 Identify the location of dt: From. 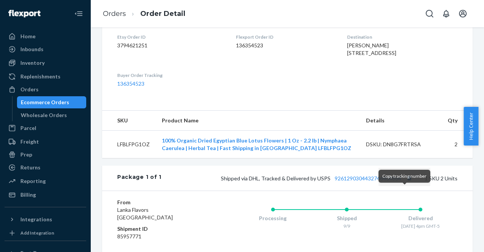
(162, 202).